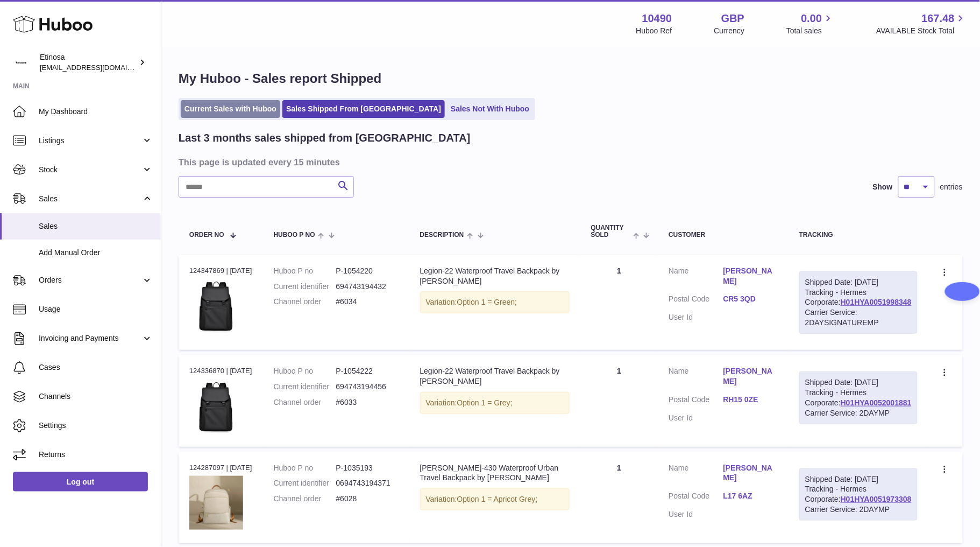 This screenshot has height=547, width=980. I want to click on div: Huboo Ref, so click(654, 31).